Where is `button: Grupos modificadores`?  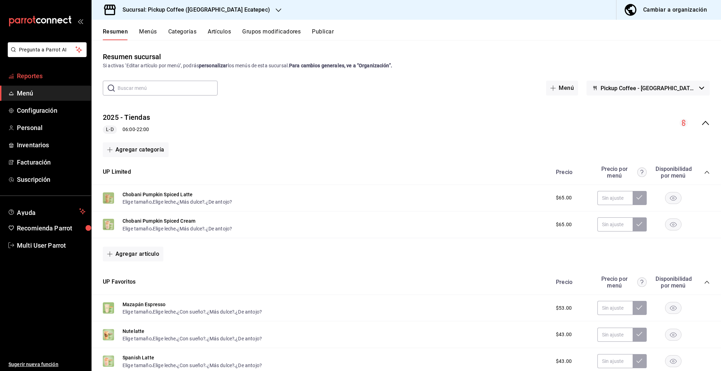
button: Grupos modificadores is located at coordinates (271, 34).